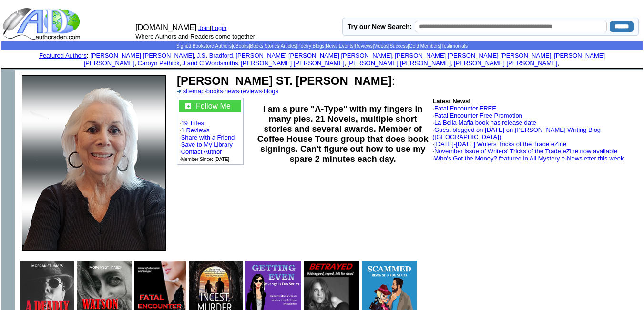 This screenshot has height=310, width=644. Describe the element at coordinates (201, 151) in the screenshot. I see `a: Contact Author` at that location.